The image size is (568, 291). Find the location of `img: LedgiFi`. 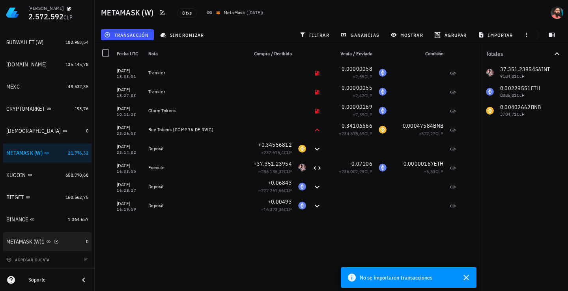

img: LedgiFi is located at coordinates (13, 13).